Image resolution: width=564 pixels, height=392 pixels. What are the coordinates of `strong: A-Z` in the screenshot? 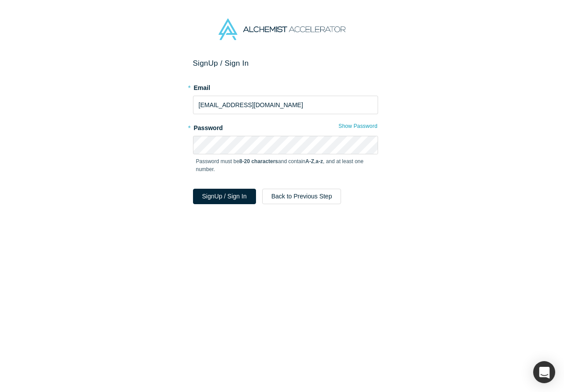 It's located at (309, 161).